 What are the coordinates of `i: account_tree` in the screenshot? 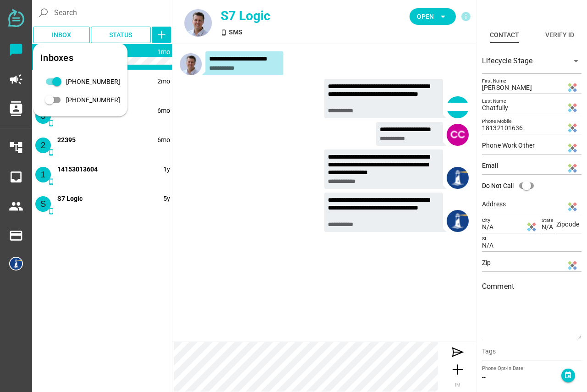 It's located at (16, 147).